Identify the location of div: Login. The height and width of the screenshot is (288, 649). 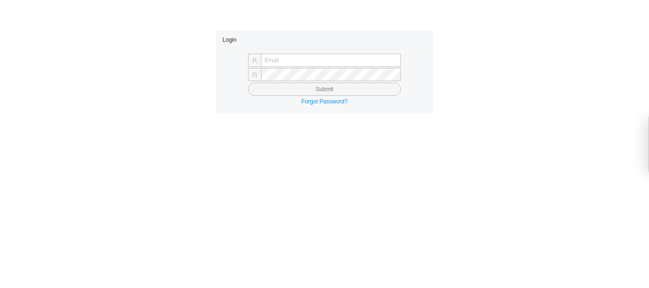
(324, 39).